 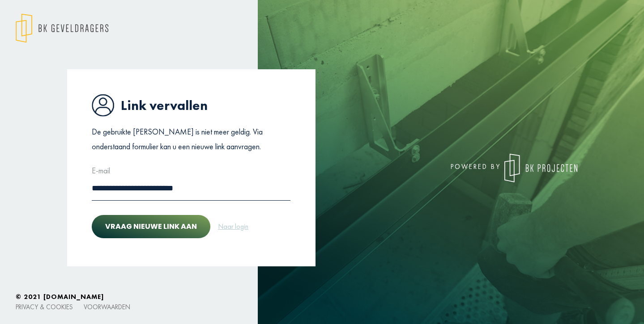 I want to click on div: powered by, so click(x=453, y=168).